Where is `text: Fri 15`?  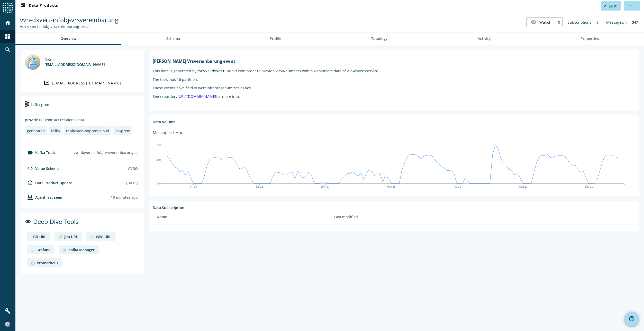
text: Fri 15 is located at coordinates (194, 187).